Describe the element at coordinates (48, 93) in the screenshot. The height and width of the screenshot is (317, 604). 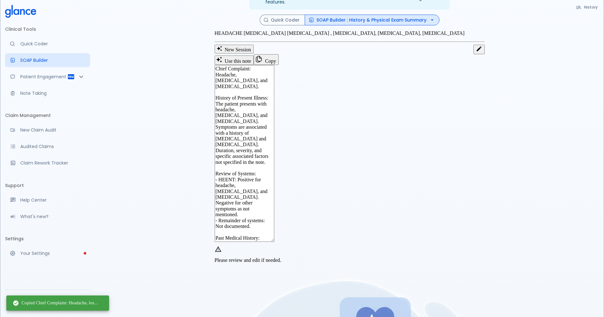
I see `a: Advanced note-taking` at that location.